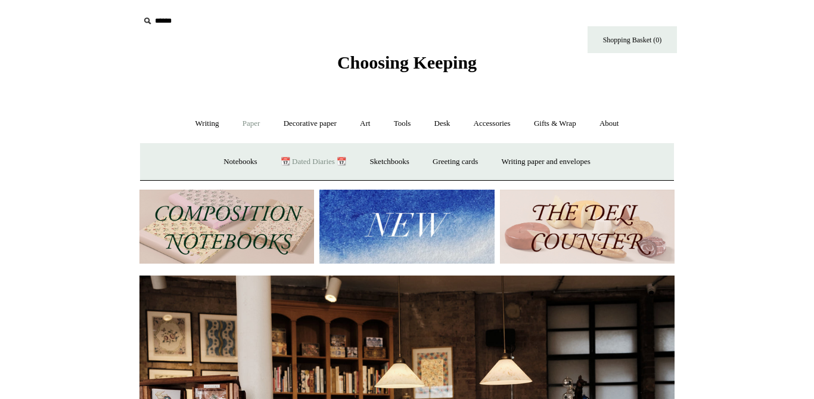 This screenshot has height=399, width=814. I want to click on a: Gifts & Wrap, so click(555, 123).